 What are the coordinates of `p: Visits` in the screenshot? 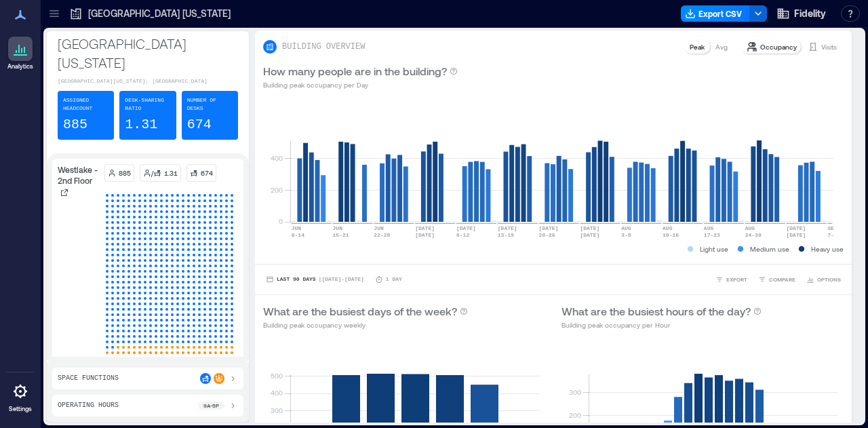 It's located at (829, 47).